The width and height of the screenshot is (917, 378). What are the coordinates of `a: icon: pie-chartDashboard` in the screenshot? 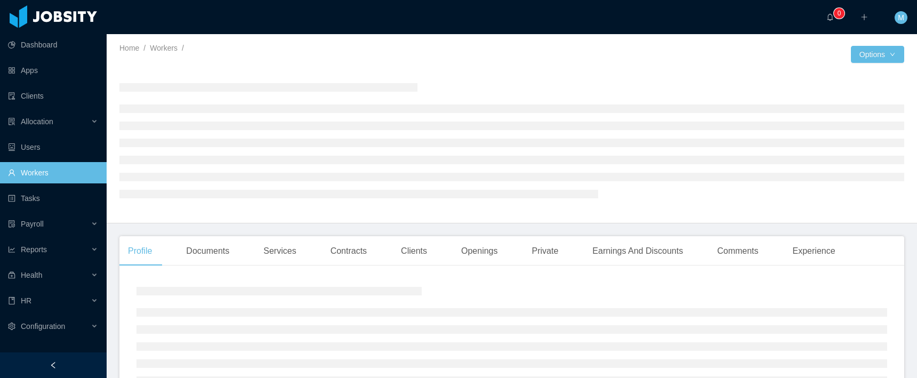 It's located at (53, 45).